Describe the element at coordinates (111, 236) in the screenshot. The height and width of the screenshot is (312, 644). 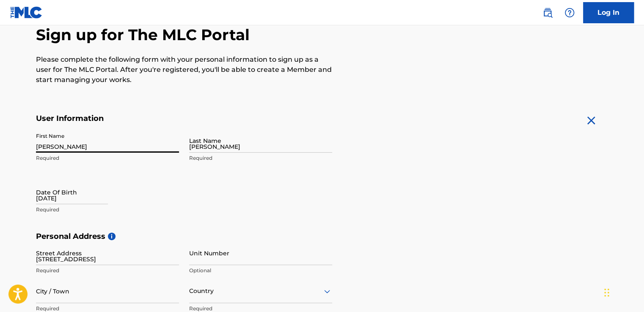
I see `span: i` at that location.